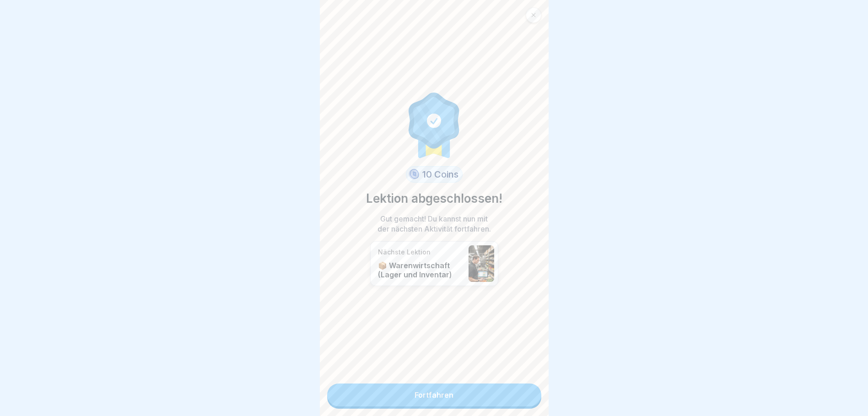  I want to click on p: 📦 Warenwirtschaft (Lager und Inventar), so click(421, 270).